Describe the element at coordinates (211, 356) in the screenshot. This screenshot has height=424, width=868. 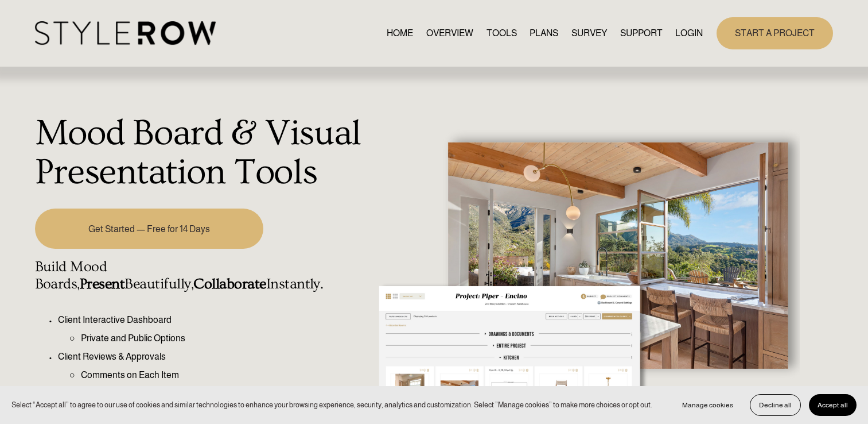
I see `p: Client Reviews & Approvals` at that location.